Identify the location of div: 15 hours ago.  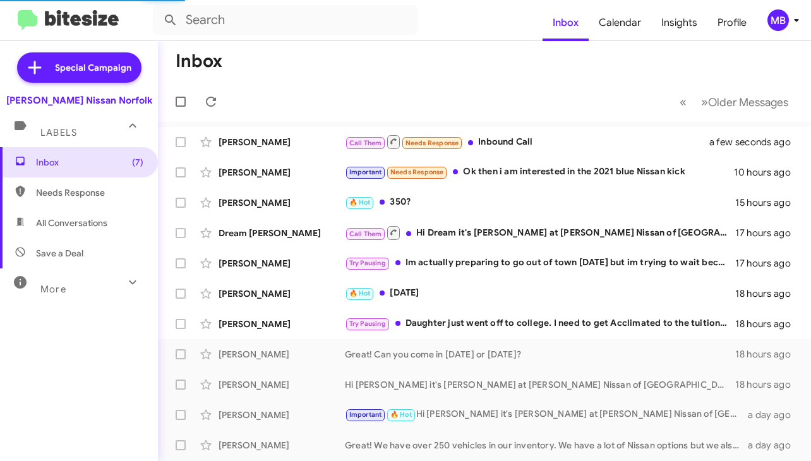
(768, 203).